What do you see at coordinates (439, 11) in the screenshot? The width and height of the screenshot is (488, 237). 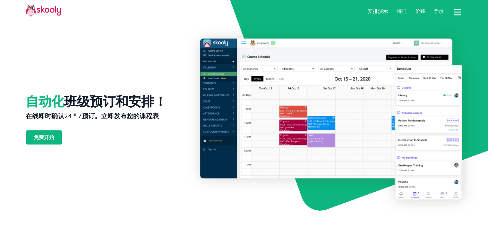 I see `span: 登录` at bounding box center [439, 11].